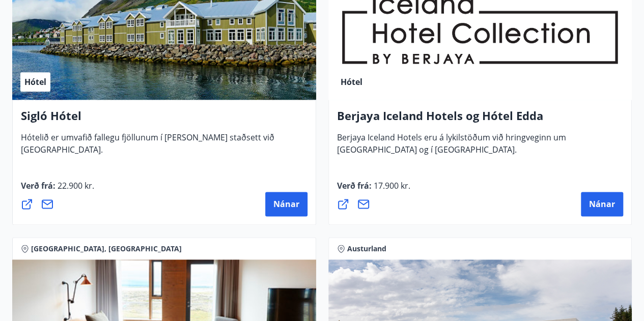  I want to click on span: Austurland, so click(366, 249).